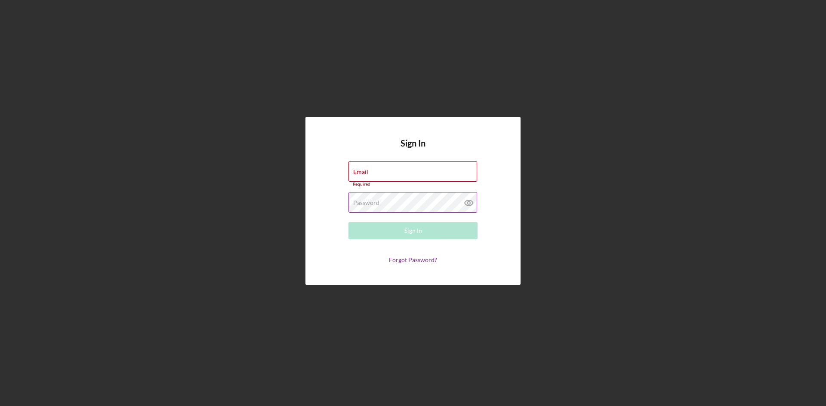  Describe the element at coordinates (413, 231) in the screenshot. I see `button: Sign In` at that location.